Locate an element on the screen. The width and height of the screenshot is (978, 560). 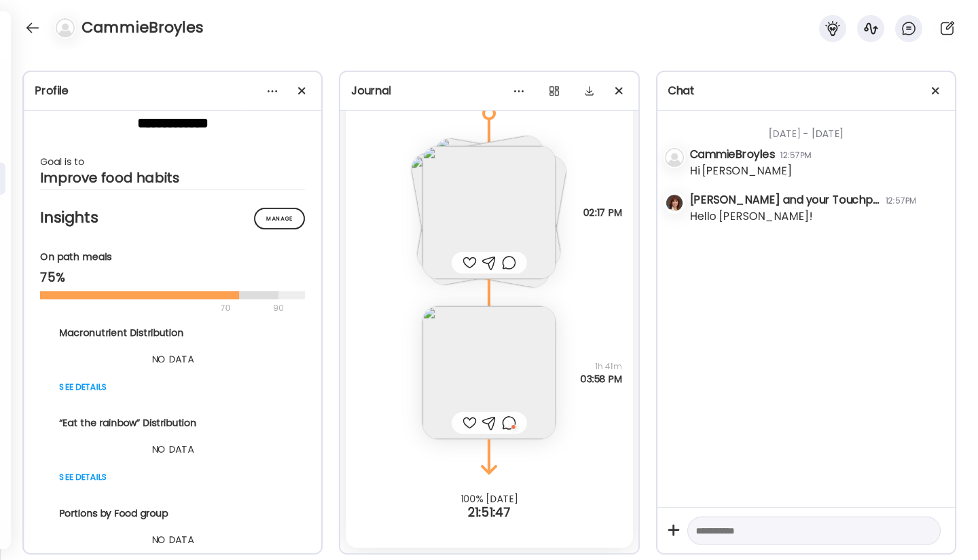
div: On path meals is located at coordinates (172, 257).